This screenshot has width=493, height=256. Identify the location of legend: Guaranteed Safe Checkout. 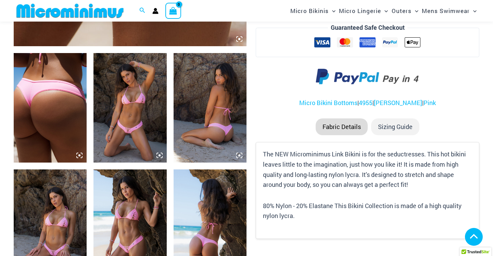
(368, 28).